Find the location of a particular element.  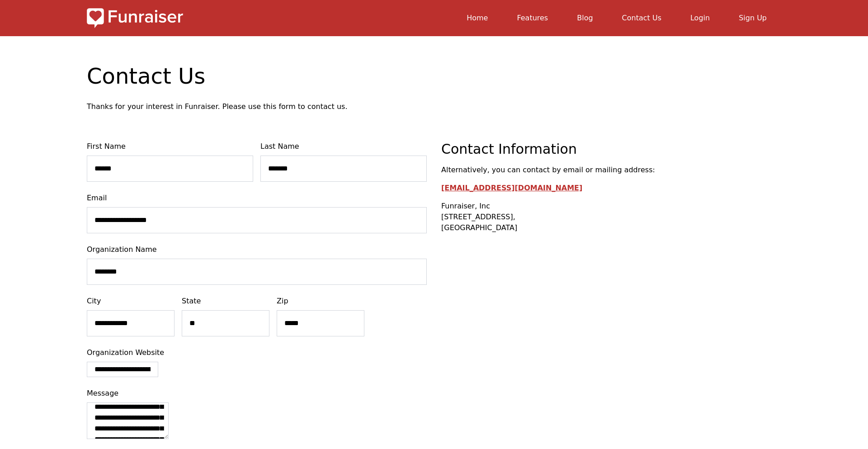

label: First Name is located at coordinates (170, 147).